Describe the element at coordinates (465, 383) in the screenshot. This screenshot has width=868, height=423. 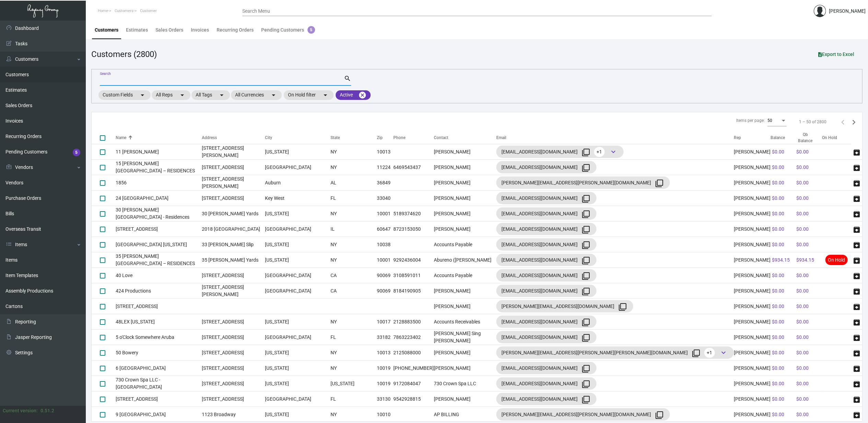
I see `td: 730 Crown Spa LLC` at that location.